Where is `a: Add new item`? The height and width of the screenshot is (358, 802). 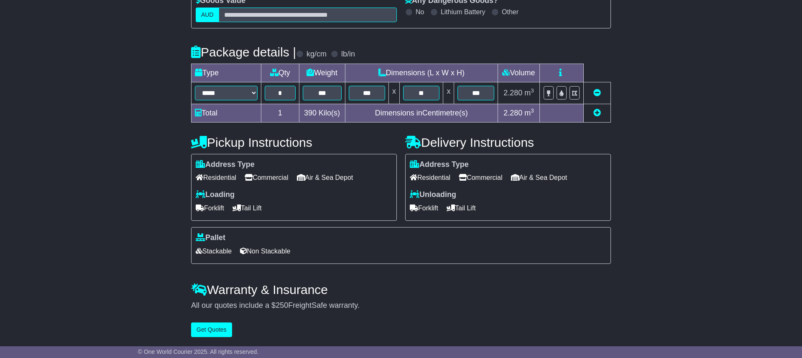
a: Add new item is located at coordinates (597, 113).